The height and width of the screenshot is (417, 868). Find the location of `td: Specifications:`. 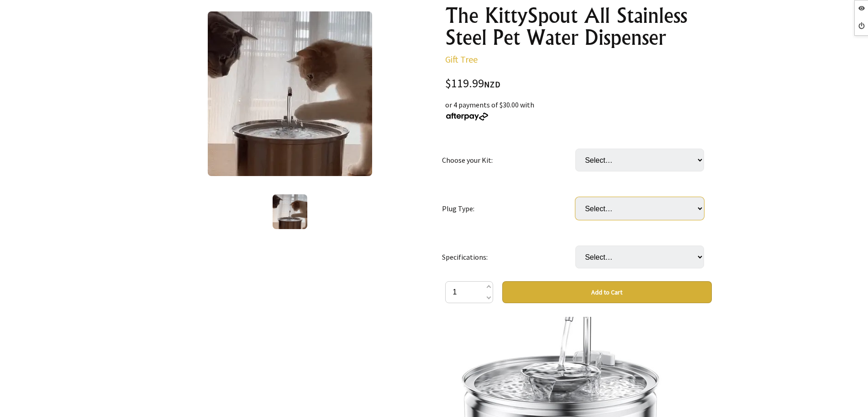

td: Specifications: is located at coordinates (509, 256).